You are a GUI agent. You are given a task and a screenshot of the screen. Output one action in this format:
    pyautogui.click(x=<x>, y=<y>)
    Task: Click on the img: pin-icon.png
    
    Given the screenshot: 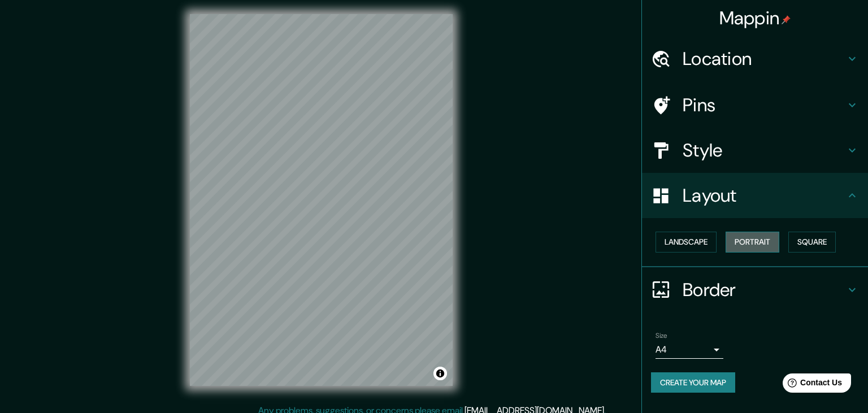 What is the action you would take?
    pyautogui.click(x=786, y=20)
    